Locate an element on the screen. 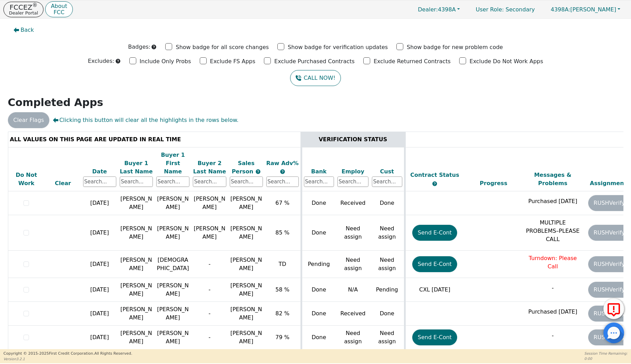 The image size is (631, 364). div: ALL VALUES ON THIS PAGE ARE UPDATED IN REAL TIME is located at coordinates (154, 140).